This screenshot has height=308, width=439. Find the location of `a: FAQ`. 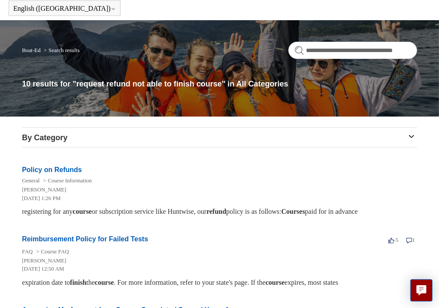

a: FAQ is located at coordinates (27, 251).